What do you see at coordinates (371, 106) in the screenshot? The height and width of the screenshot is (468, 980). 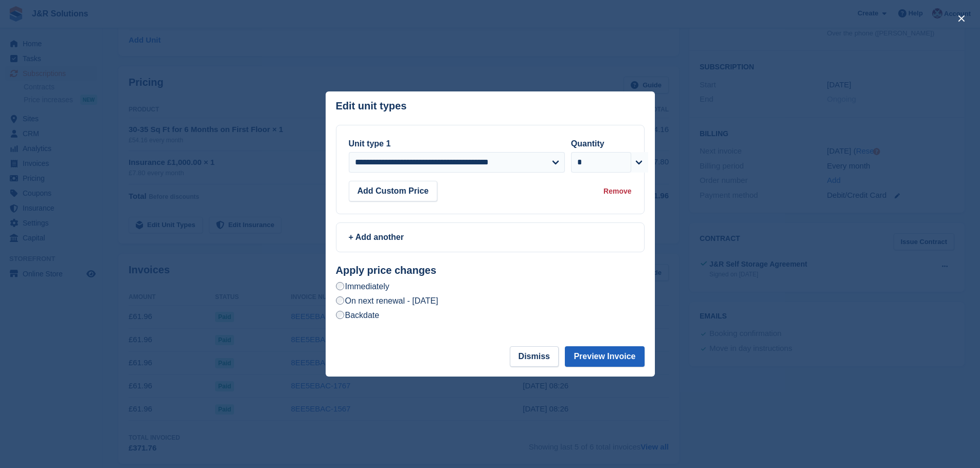 I see `p: Edit unit types` at bounding box center [371, 106].